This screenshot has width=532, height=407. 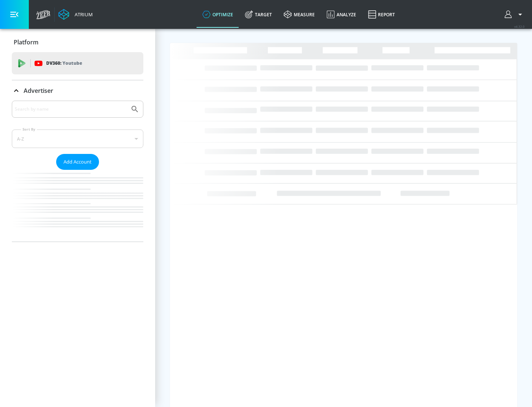 What do you see at coordinates (78, 42) in the screenshot?
I see `div: Platform` at bounding box center [78, 42].